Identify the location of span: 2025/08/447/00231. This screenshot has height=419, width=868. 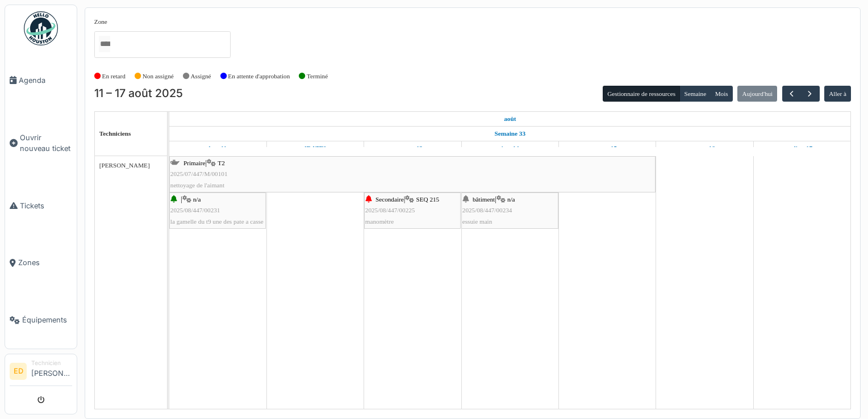
(195, 210).